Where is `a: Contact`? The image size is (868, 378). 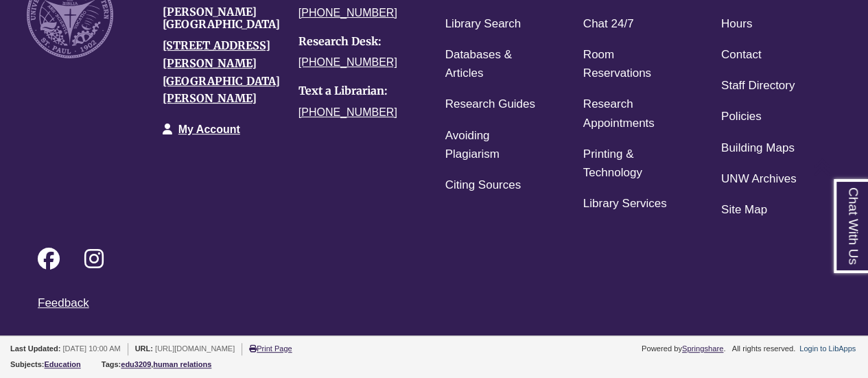
a: Contact is located at coordinates (741, 55).